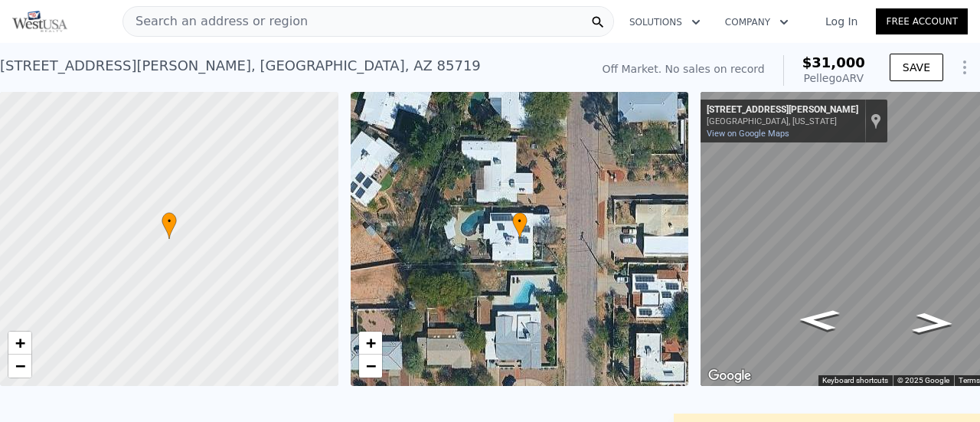 The width and height of the screenshot is (980, 422). Describe the element at coordinates (748, 134) in the screenshot. I see `a: View on Google Maps` at that location.